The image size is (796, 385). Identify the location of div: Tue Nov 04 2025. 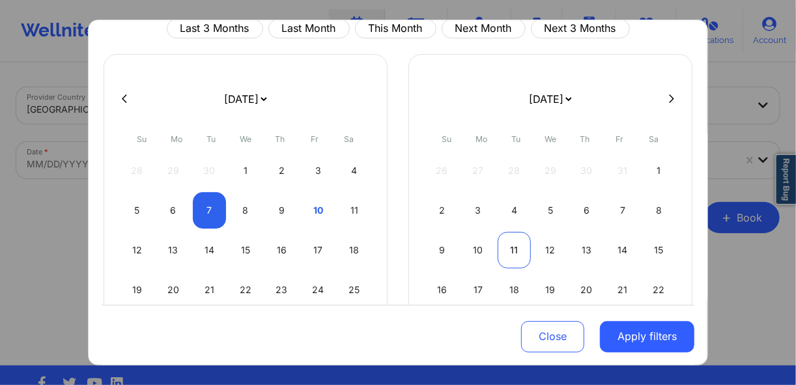
(514, 211).